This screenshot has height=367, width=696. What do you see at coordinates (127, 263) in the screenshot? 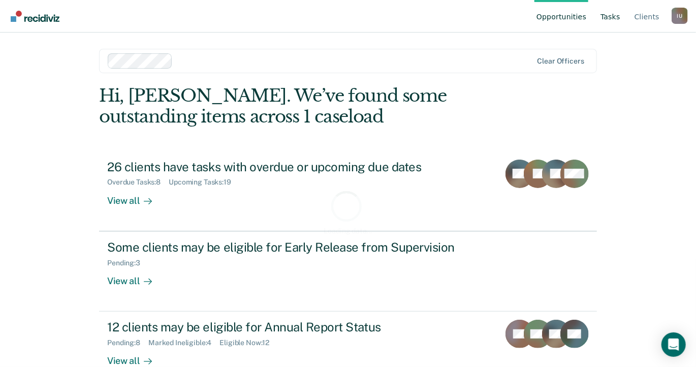
I see `div: Pending : 3` at bounding box center [127, 263].